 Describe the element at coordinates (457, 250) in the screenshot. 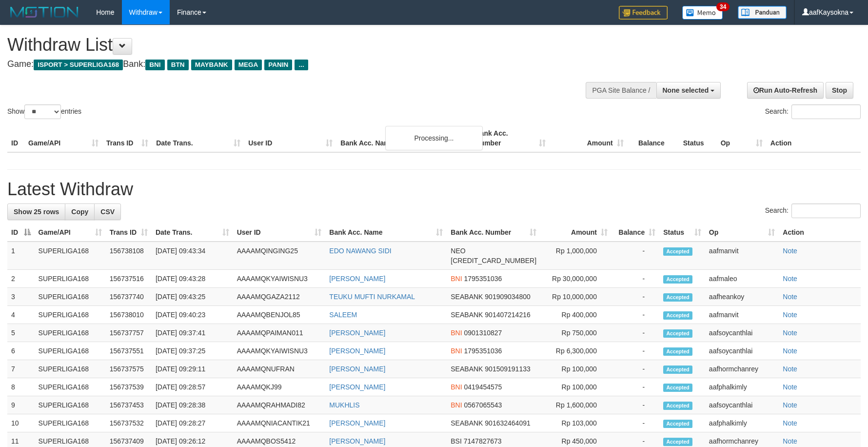

I see `span: NEO` at that location.